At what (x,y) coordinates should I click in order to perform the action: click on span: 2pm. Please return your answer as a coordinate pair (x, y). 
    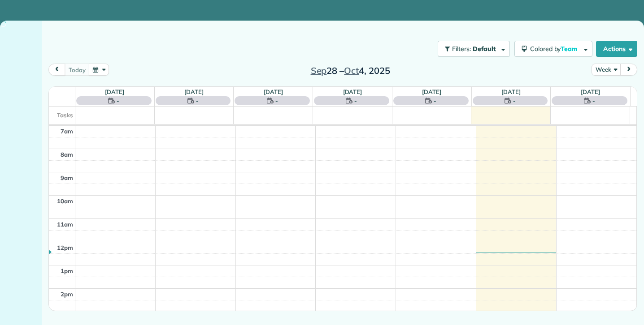
    Looking at the image, I should click on (67, 295).